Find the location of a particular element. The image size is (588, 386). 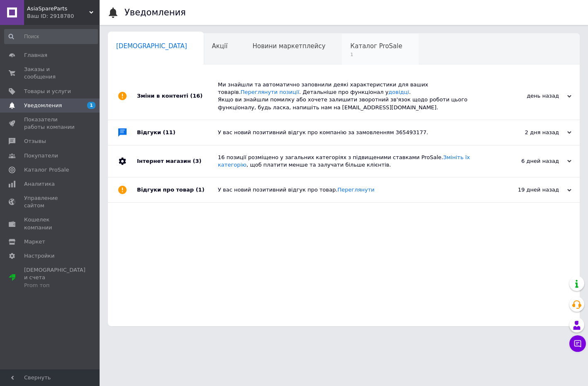

div: 6 дней назад is located at coordinates (530, 161).